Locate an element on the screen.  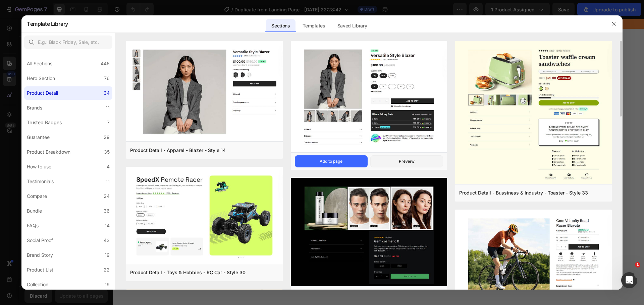
p: Comprar ahora is located at coordinates (159, 201).